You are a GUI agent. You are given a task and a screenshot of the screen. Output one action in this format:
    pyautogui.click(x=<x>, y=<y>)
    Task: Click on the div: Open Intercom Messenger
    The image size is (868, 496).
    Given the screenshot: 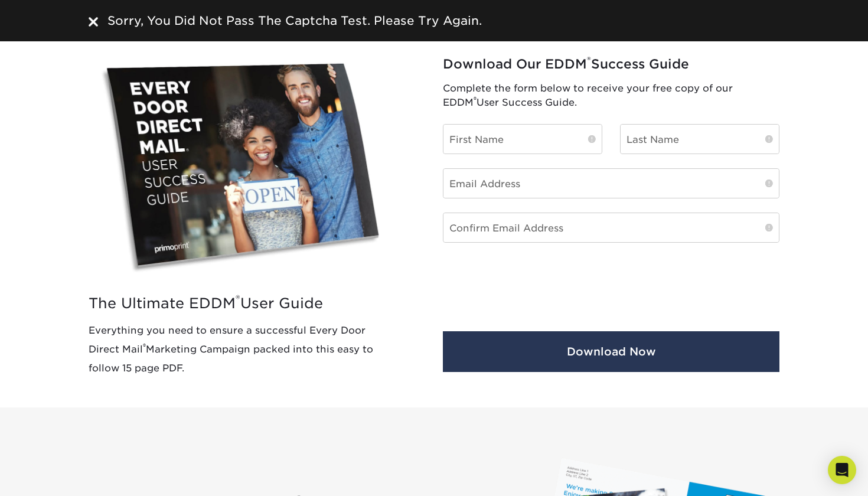 What is the action you would take?
    pyautogui.click(x=842, y=470)
    